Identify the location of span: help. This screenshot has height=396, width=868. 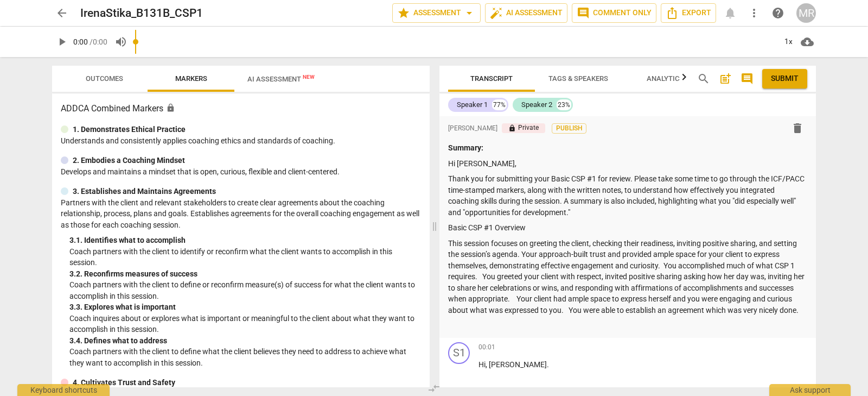
(778, 13).